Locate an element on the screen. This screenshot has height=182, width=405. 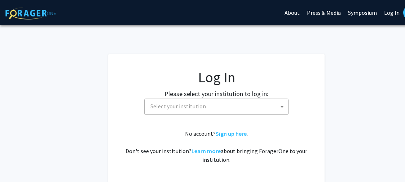
a: Sign up here is located at coordinates (231, 133).